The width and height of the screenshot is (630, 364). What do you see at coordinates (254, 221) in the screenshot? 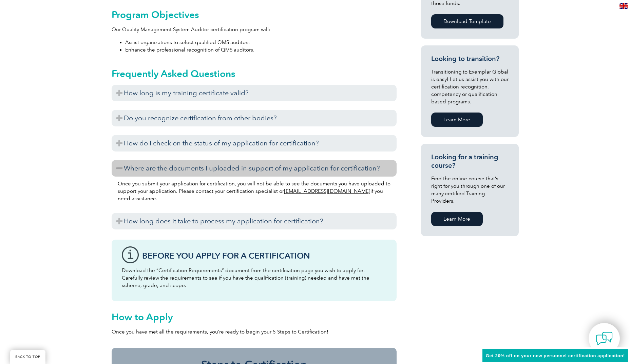
I see `h3: How long does it take to process my application for certification?` at bounding box center [254, 221].